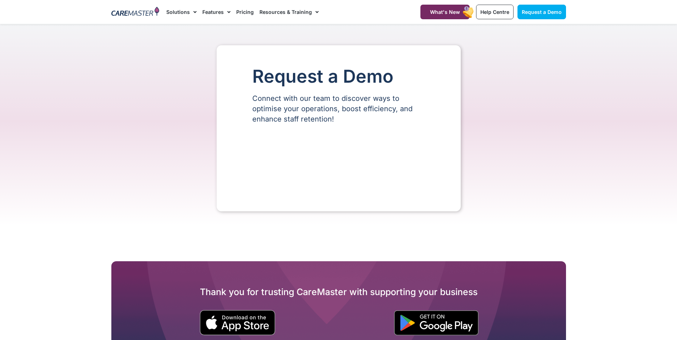 The image size is (677, 340). What do you see at coordinates (494, 12) in the screenshot?
I see `a: Help Centre` at bounding box center [494, 12].